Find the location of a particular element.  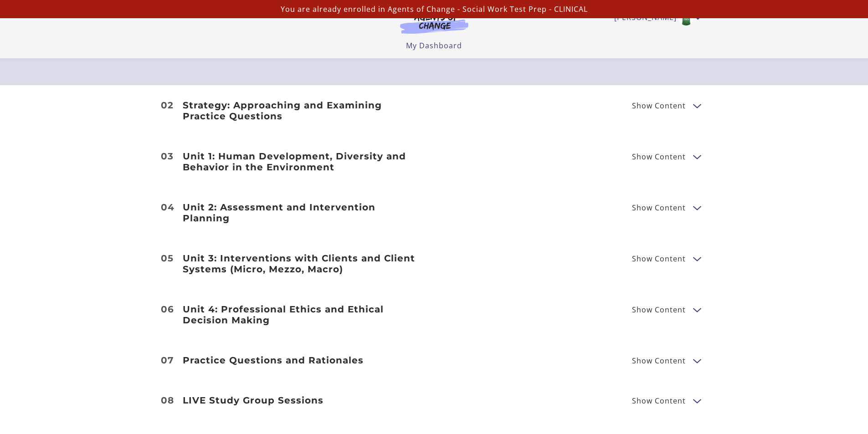

a: My Dashboard is located at coordinates (434, 45).